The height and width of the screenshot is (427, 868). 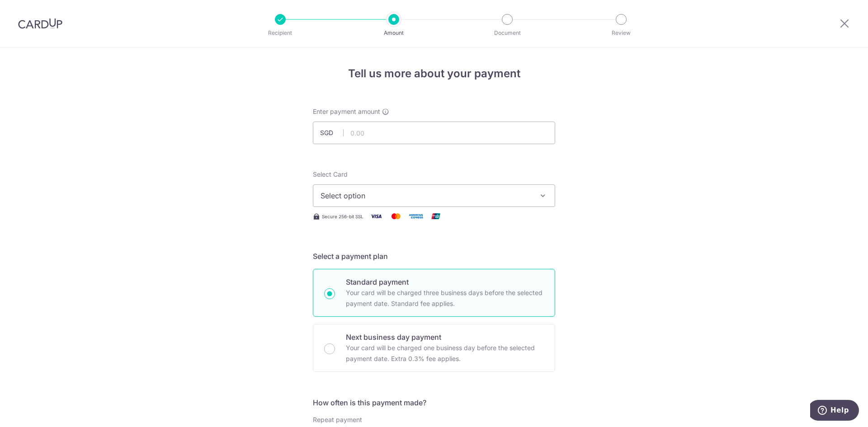 I want to click on p: Your card will be charged three business days before the selected payment date. Standard fee appl..., so click(x=445, y=298).